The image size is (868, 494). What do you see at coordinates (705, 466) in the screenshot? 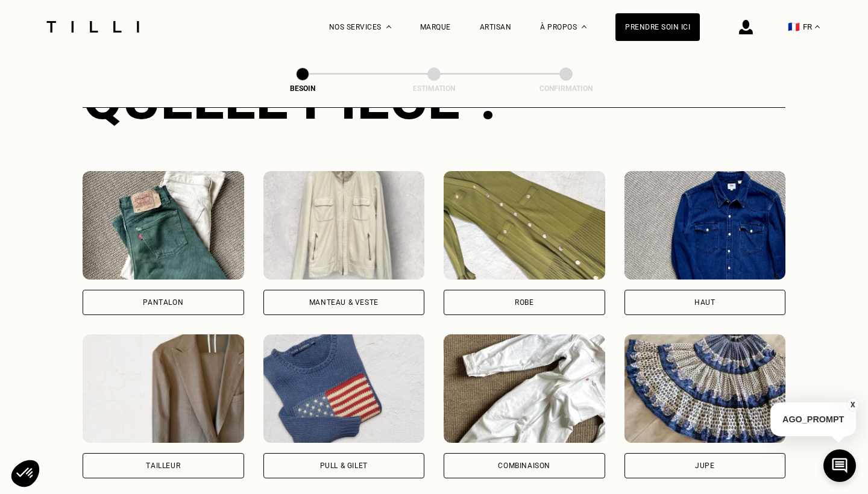
I see `div: Jupe` at bounding box center [705, 466].